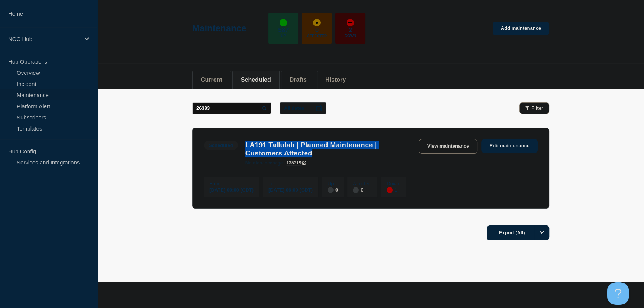 The height and width of the screenshot is (308, 644). I want to click on p: To :, so click(290, 183).